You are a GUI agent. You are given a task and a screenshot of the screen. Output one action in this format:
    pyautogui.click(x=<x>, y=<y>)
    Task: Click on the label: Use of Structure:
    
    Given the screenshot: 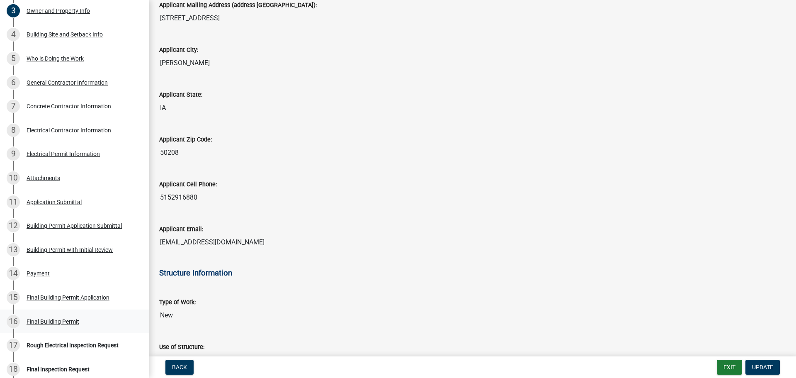 What is the action you would take?
    pyautogui.click(x=182, y=347)
    